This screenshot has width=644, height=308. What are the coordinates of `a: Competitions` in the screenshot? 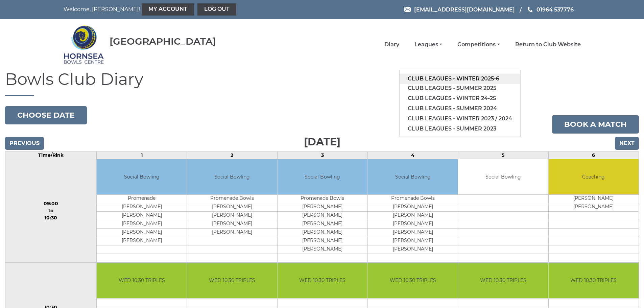 It's located at (478, 45).